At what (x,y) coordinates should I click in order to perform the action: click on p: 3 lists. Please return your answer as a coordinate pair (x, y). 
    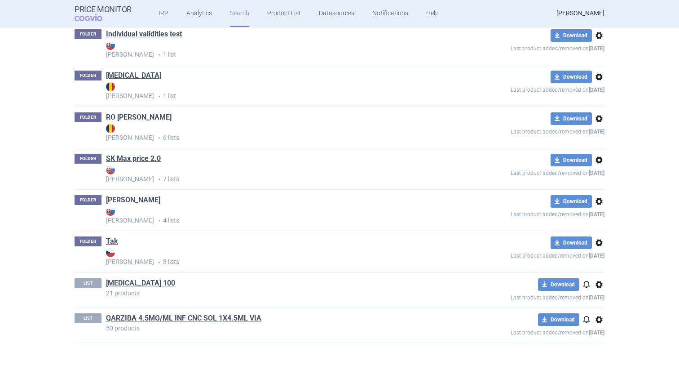
    Looking at the image, I should click on (276, 257).